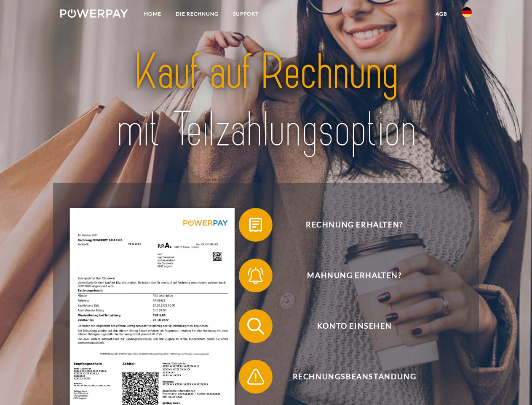  I want to click on button: Rechnung erhalten?, so click(349, 224).